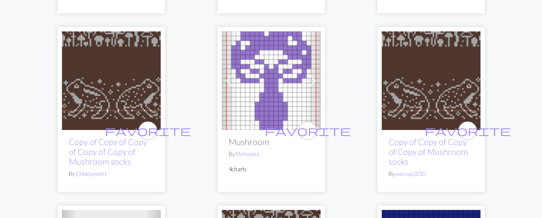 The width and height of the screenshot is (542, 218). What do you see at coordinates (91, 174) in the screenshot?
I see `a: ChloeLynneH` at bounding box center [91, 174].